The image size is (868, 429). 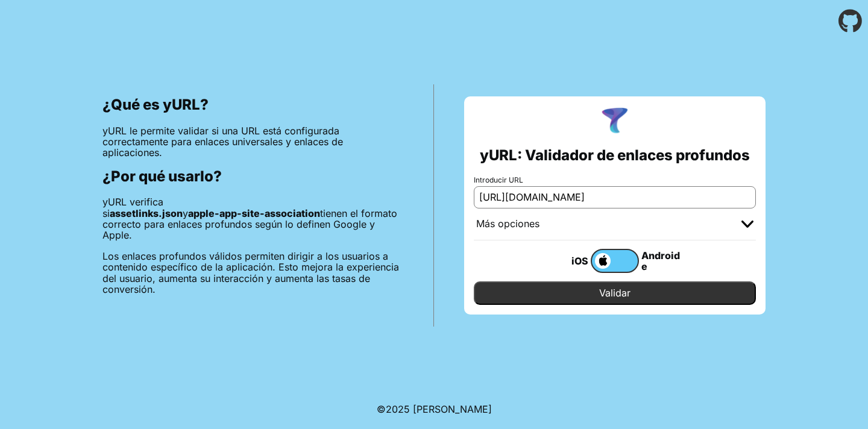 What do you see at coordinates (254, 213) in the screenshot?
I see `font: apple-app-site-association` at bounding box center [254, 213].